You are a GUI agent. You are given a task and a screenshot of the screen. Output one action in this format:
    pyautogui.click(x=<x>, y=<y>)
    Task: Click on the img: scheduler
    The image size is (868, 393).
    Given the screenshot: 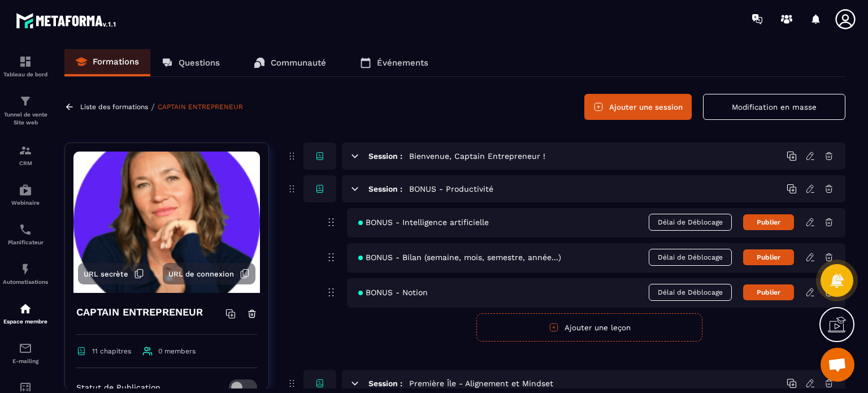 What is the action you would take?
    pyautogui.click(x=26, y=229)
    